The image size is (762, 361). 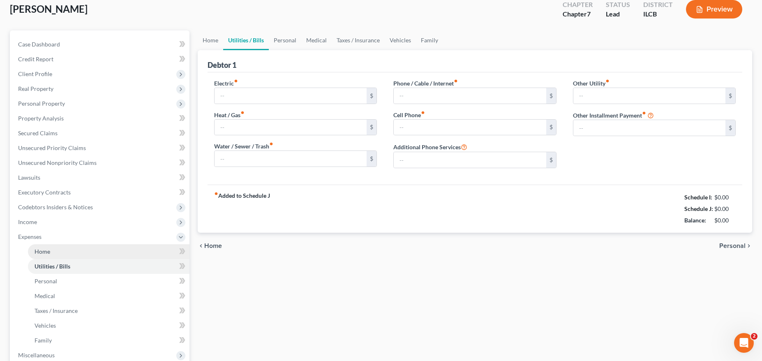 What do you see at coordinates (55, 207) in the screenshot?
I see `span: Codebtors Insiders & Notices` at bounding box center [55, 207].